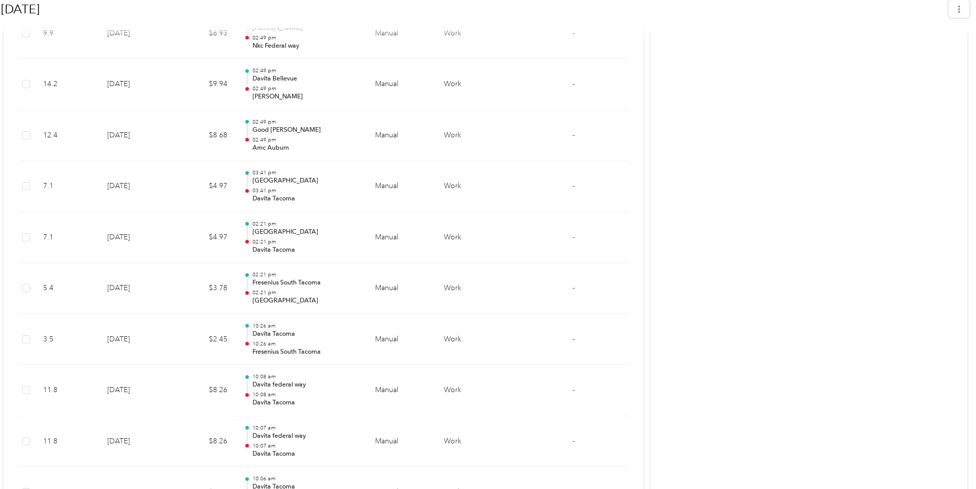 Image resolution: width=976 pixels, height=489 pixels. I want to click on td: $9.94, so click(204, 85).